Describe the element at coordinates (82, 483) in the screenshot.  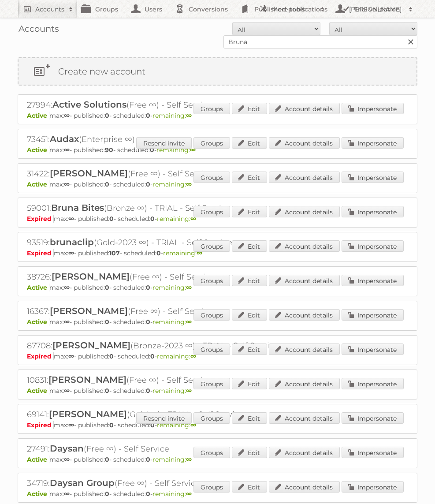
I see `span: Daysan Group` at that location.